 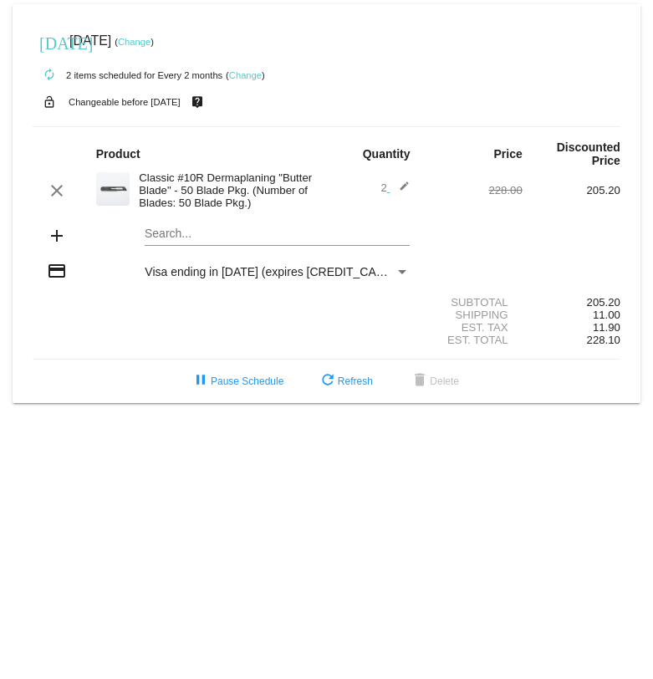 What do you see at coordinates (386, 154) in the screenshot?
I see `strong: Quantity` at bounding box center [386, 154].